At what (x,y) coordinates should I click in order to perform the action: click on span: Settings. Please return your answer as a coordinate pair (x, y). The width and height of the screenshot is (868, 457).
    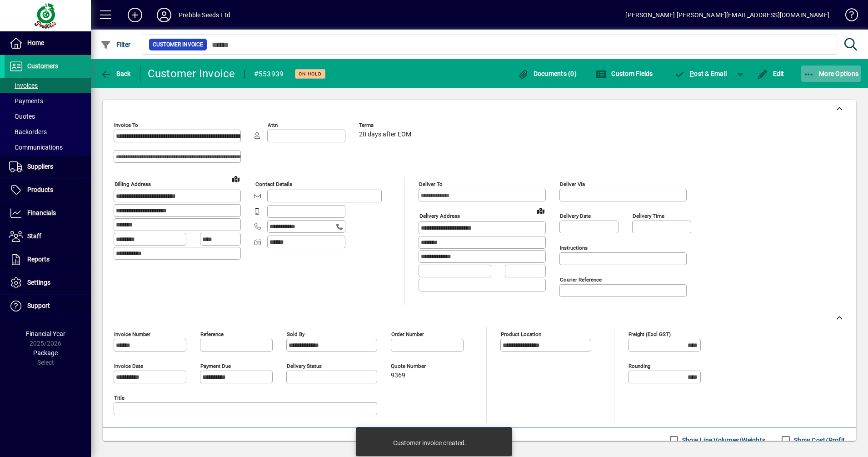
    Looking at the image, I should click on (38, 283).